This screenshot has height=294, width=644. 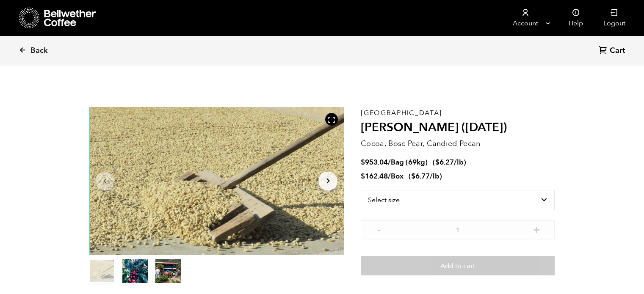 I want to click on bdi: 6.27, so click(x=444, y=162).